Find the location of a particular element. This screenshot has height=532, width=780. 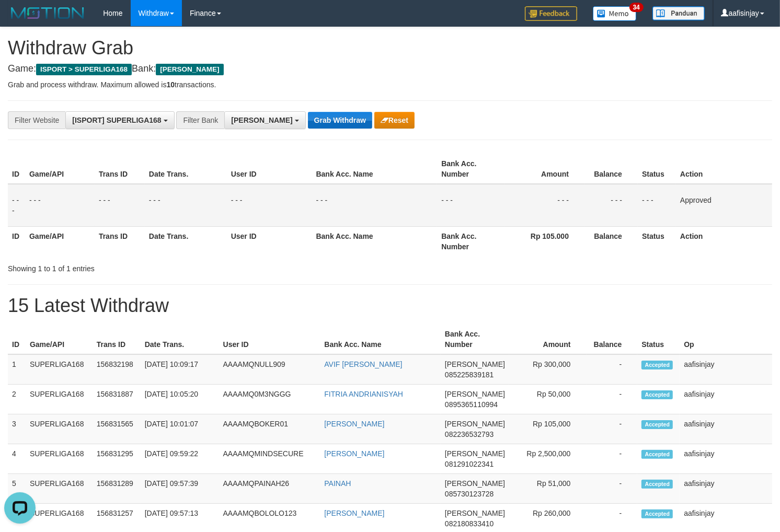

img: panduan.png is located at coordinates (679, 13).